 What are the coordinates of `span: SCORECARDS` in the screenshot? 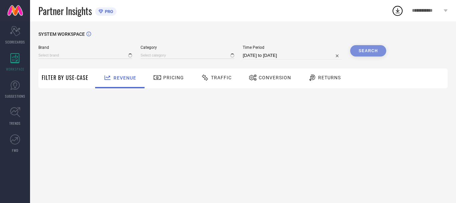 It's located at (15, 42).